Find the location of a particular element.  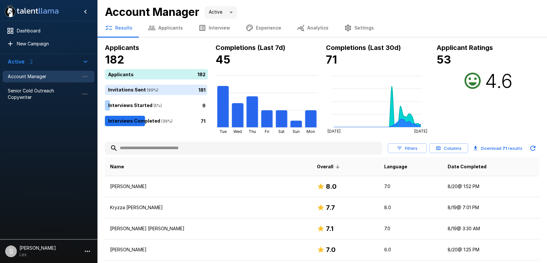

button: Analytics is located at coordinates (313, 28).